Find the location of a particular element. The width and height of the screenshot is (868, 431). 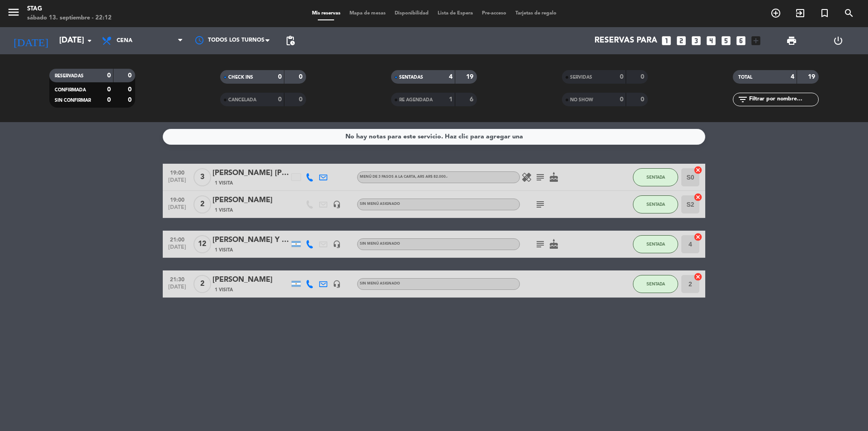

i: search is located at coordinates (849, 13).